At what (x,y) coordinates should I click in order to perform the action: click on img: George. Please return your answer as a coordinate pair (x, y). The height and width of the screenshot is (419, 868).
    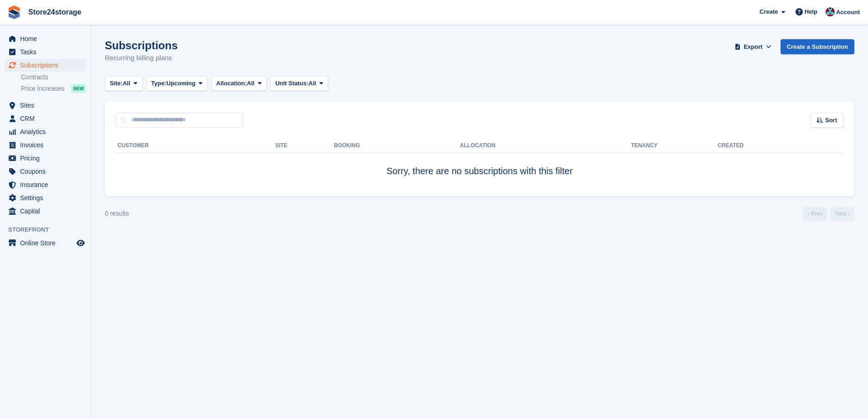
    Looking at the image, I should click on (831, 12).